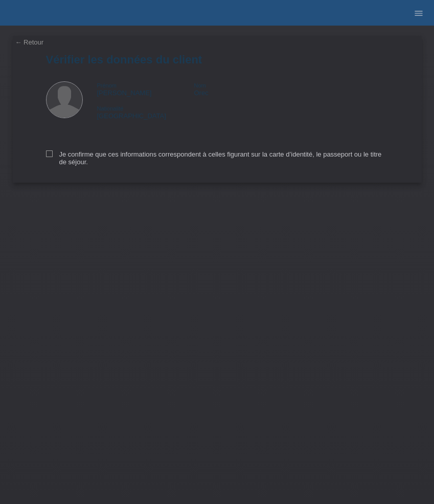  I want to click on h1: Vérifier les données du client, so click(218, 59).